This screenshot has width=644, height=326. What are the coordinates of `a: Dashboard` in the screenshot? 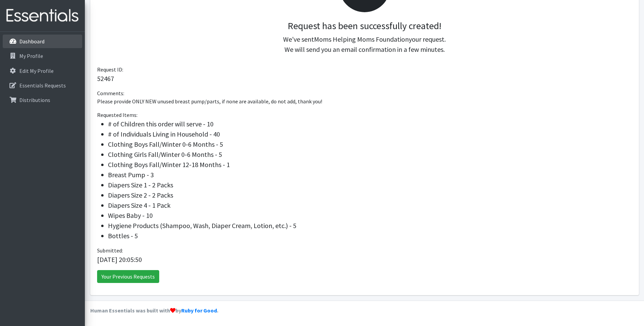 It's located at (42, 42).